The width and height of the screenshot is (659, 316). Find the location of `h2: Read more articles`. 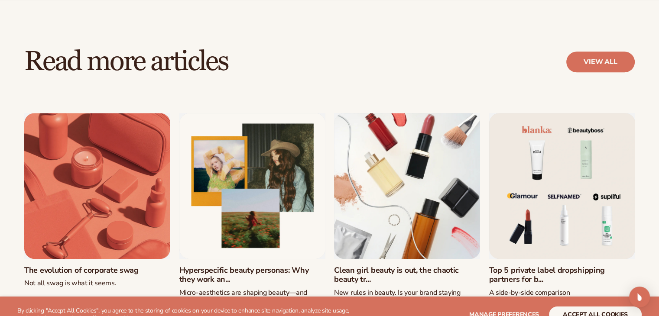

h2: Read more articles is located at coordinates (126, 62).